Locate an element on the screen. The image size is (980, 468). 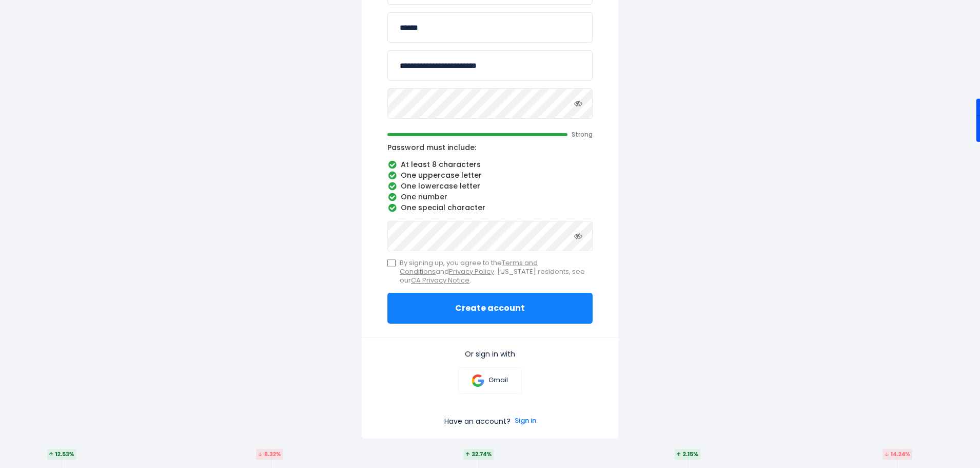
li: One number is located at coordinates (490, 197).